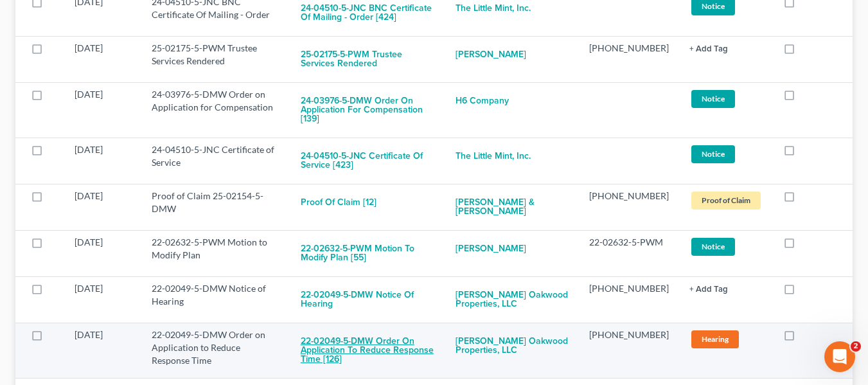 The height and width of the screenshot is (385, 868). Describe the element at coordinates (484, 101) in the screenshot. I see `a: H6 Company` at that location.